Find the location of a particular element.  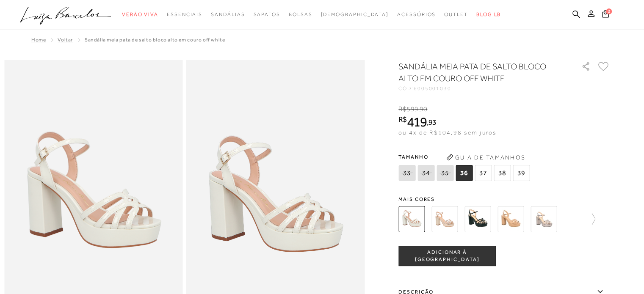

img: SANDÁLIA MEIA PATA SALTO ALTO CHUMBO is located at coordinates (544, 219).